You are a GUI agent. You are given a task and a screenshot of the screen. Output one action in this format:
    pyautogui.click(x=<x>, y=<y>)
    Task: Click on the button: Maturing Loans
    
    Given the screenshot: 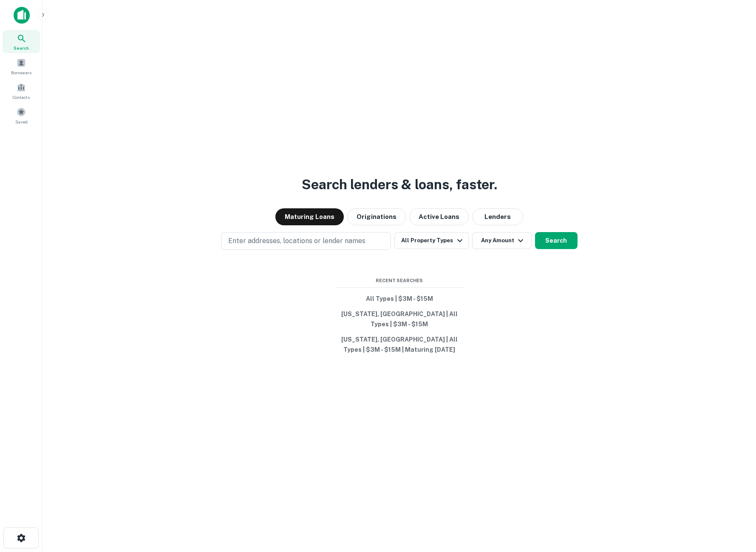 What is the action you would take?
    pyautogui.click(x=309, y=217)
    